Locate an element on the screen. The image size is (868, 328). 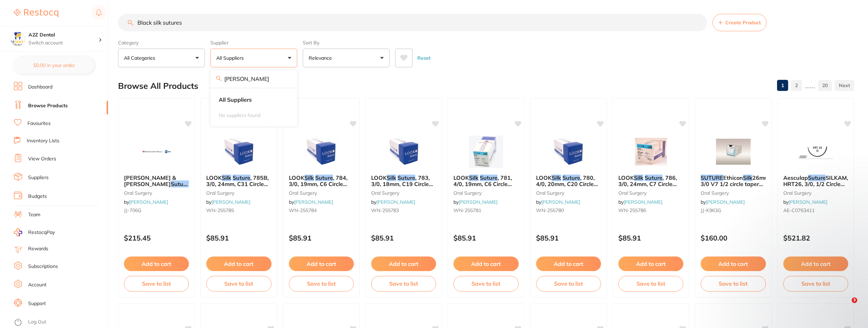
input: Search Products is located at coordinates (412, 23).